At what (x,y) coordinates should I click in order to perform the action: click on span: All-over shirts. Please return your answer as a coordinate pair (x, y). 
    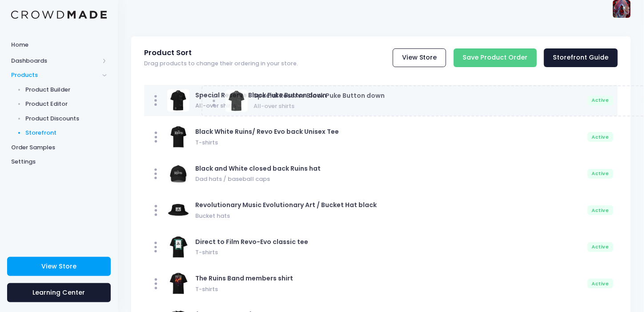
    Looking at the image, I should click on (390, 105).